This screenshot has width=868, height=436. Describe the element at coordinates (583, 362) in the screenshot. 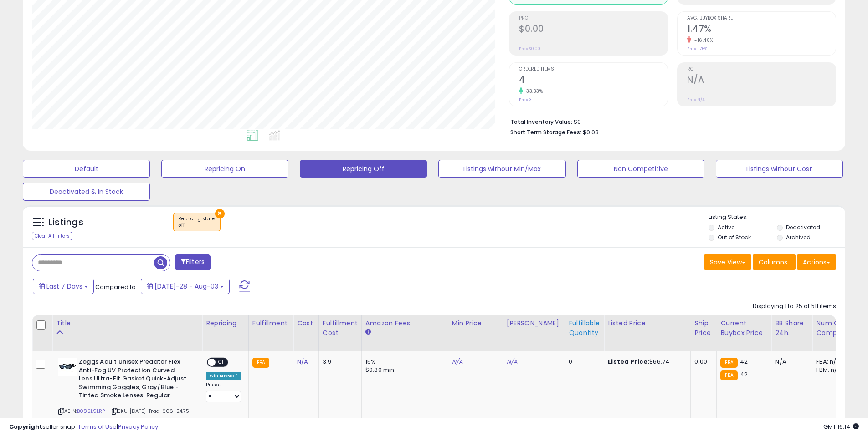

I see `div: 0` at that location.